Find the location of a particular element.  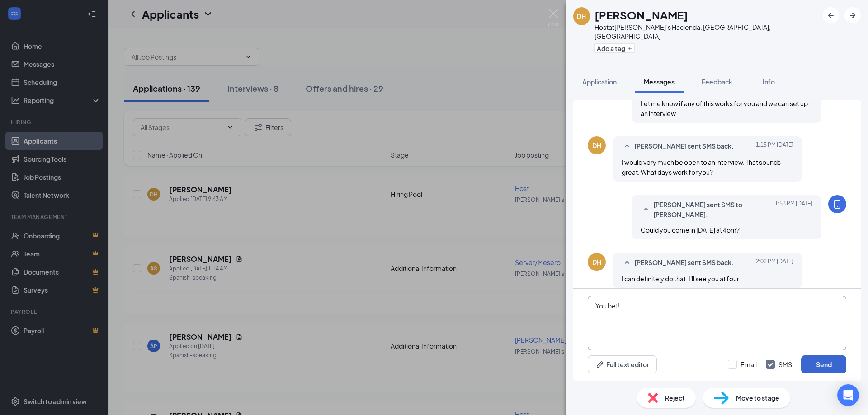

textarea: You bet! is located at coordinates (717, 323).